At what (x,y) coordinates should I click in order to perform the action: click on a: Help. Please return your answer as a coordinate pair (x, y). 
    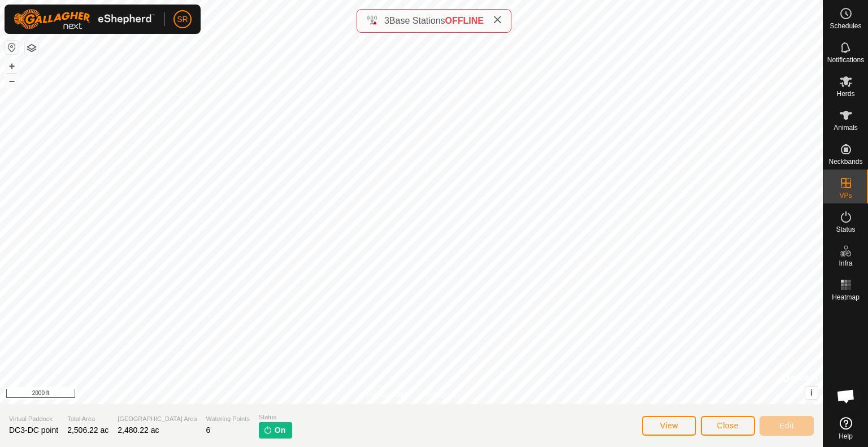
    Looking at the image, I should click on (845, 429).